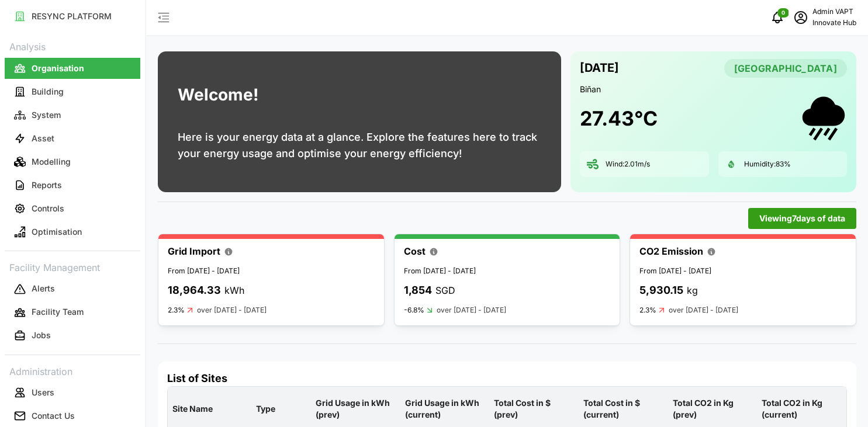 This screenshot has width=868, height=427. Describe the element at coordinates (777, 17) in the screenshot. I see `button: notifications` at that location.